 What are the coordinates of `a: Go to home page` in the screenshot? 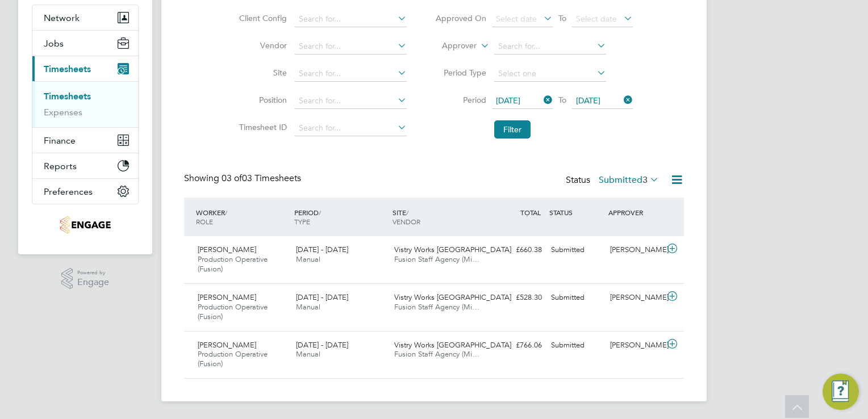 It's located at (85, 225).